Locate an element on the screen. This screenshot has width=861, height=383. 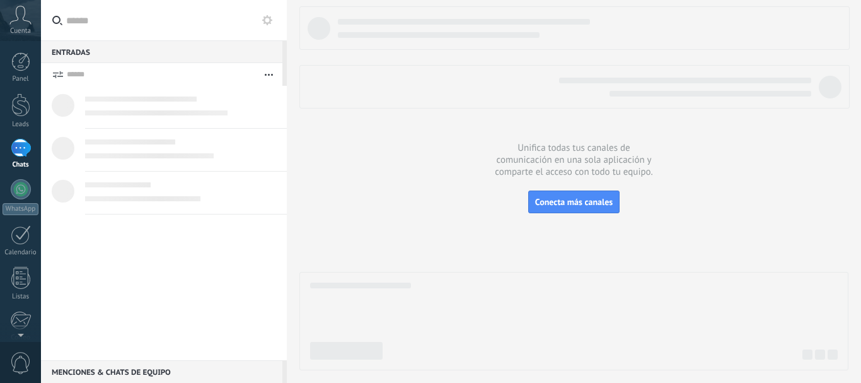
div: WhatsApp is located at coordinates (20, 209).